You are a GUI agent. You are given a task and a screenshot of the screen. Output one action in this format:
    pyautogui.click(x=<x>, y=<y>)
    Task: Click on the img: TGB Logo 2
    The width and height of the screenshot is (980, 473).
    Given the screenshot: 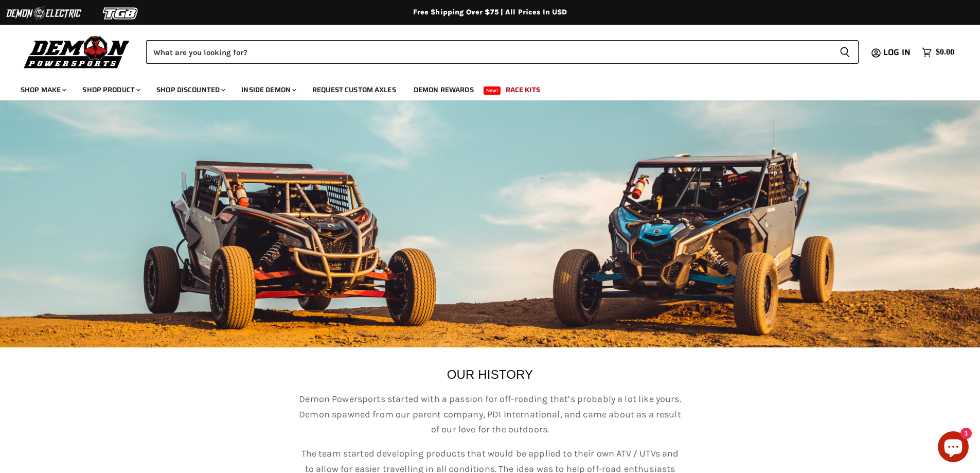 What is the action you would take?
    pyautogui.click(x=121, y=13)
    